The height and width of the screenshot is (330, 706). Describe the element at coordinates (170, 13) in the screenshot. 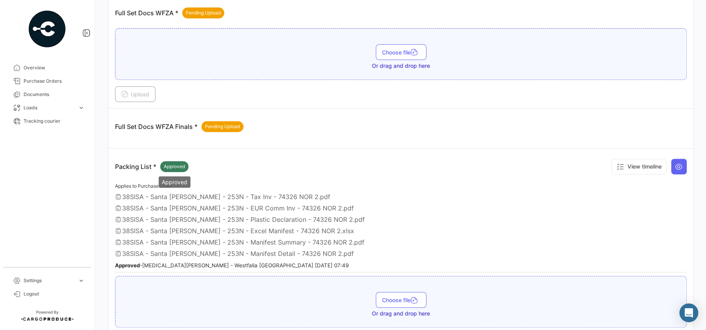

I see `p: Full Set Docs WFZA *` at that location.